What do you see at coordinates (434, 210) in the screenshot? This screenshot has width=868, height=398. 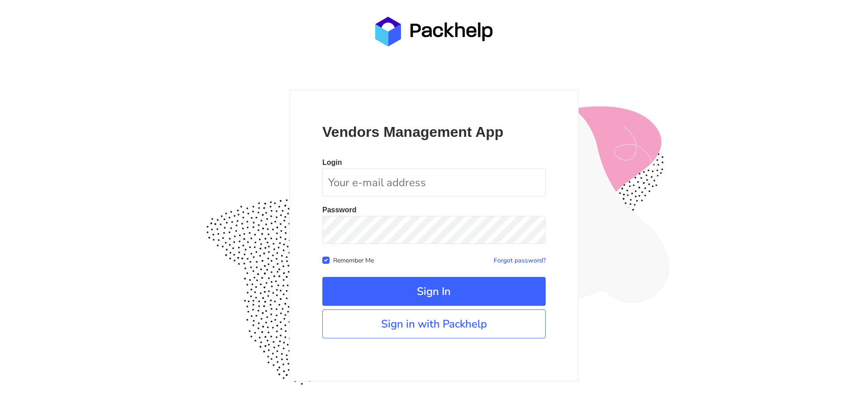 I see `p: Password` at bounding box center [434, 210].